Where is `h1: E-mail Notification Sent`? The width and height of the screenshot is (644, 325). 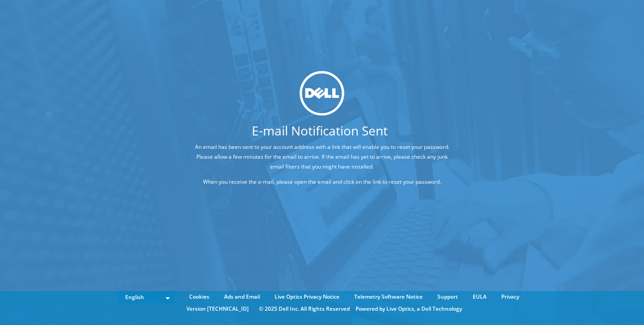
h1: E-mail Notification Sent is located at coordinates (320, 130).